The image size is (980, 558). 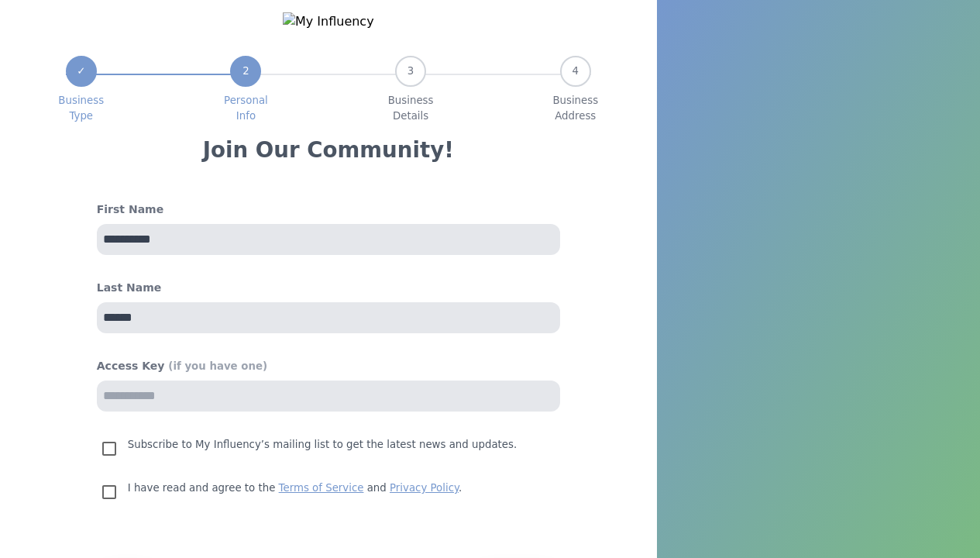 What do you see at coordinates (321, 488) in the screenshot?
I see `a: Terms of Service` at bounding box center [321, 488].